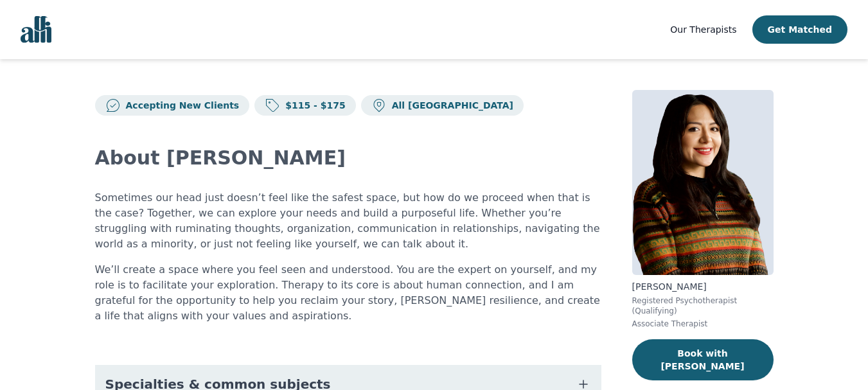  Describe the element at coordinates (702, 30) in the screenshot. I see `span: Our Therapists` at that location.